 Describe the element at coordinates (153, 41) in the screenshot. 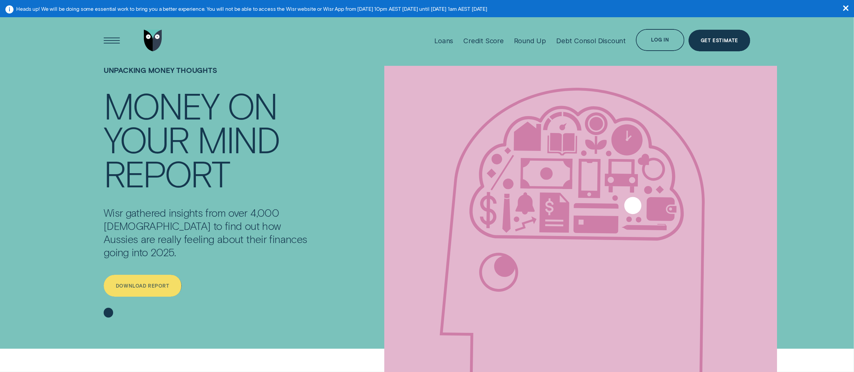

I see `a: Go to home page` at that location.